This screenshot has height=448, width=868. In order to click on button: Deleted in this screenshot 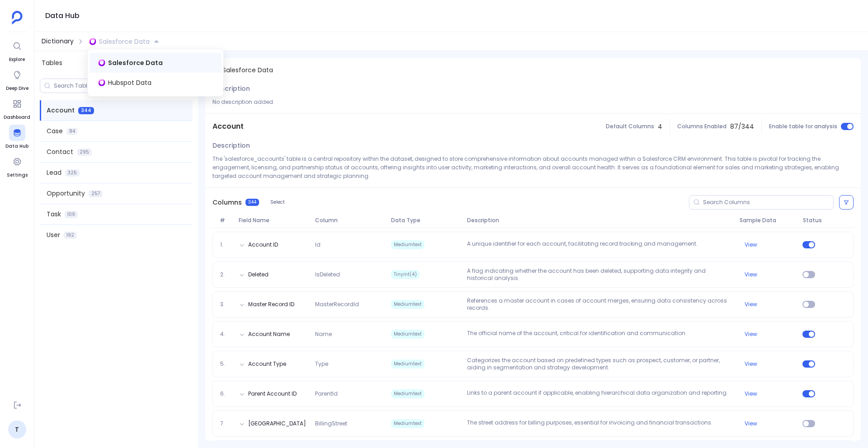, I will do `click(258, 275)`.